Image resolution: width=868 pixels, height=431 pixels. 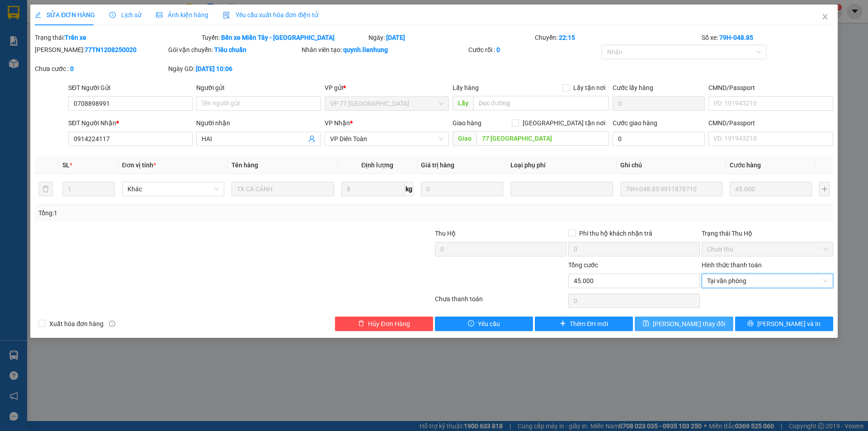 I want to click on div: Trạng thái Thu Hộ, so click(x=767, y=233).